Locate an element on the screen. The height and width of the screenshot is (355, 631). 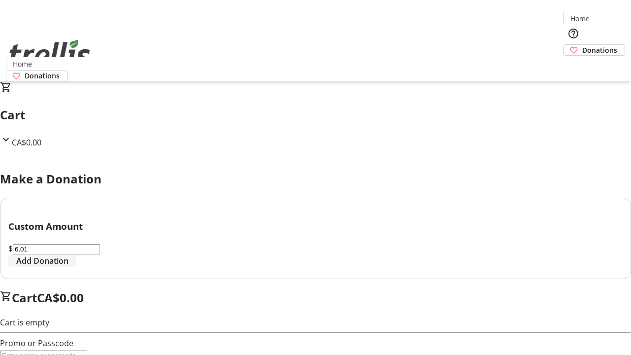
h3: Custom Amount is located at coordinates (315, 226).